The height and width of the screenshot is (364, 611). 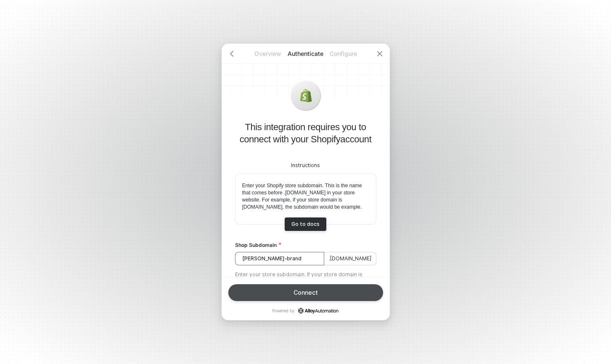 I want to click on p: Configure, so click(x=343, y=54).